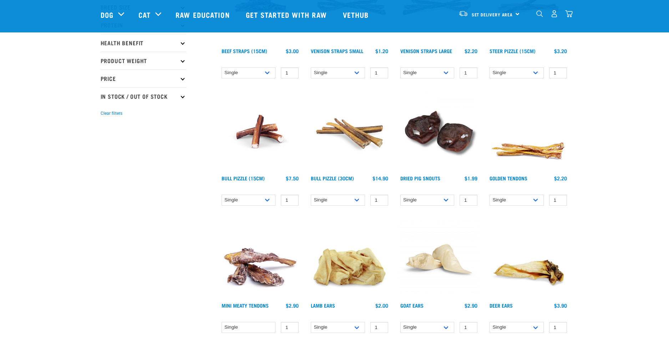 This screenshot has width=669, height=339. What do you see at coordinates (439, 132) in the screenshot?
I see `img: IMG 9990` at bounding box center [439, 132].